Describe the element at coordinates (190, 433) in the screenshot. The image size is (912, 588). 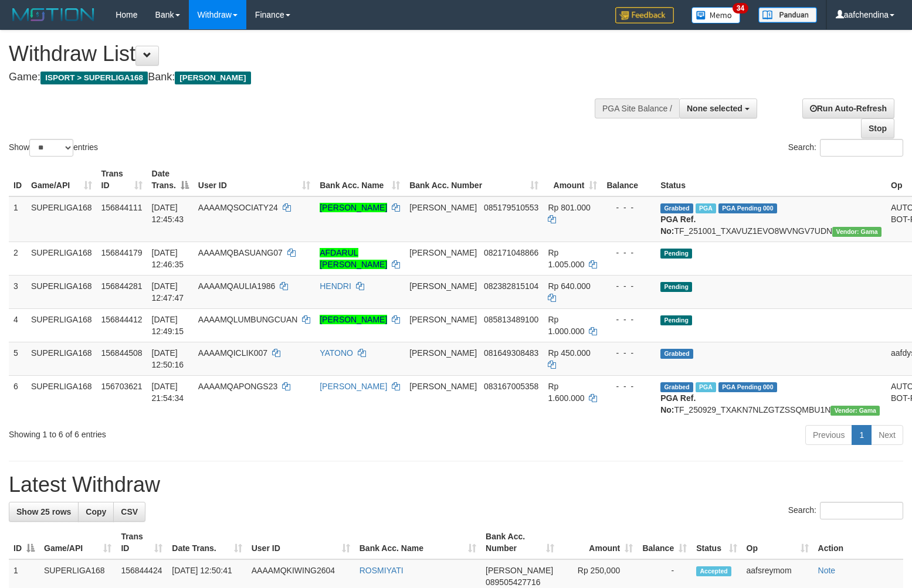
I see `div: Showing 1 to 6 of 6 entries` at that location.